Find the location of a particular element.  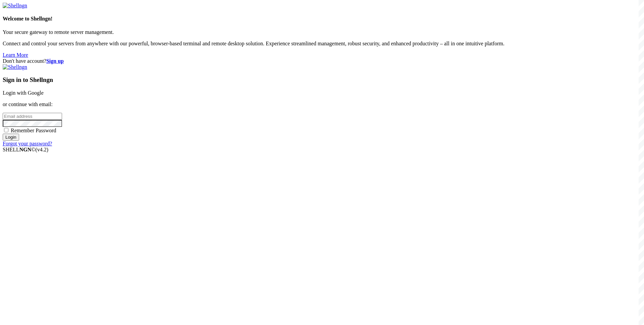

a: Forgot your password? is located at coordinates (27, 143).